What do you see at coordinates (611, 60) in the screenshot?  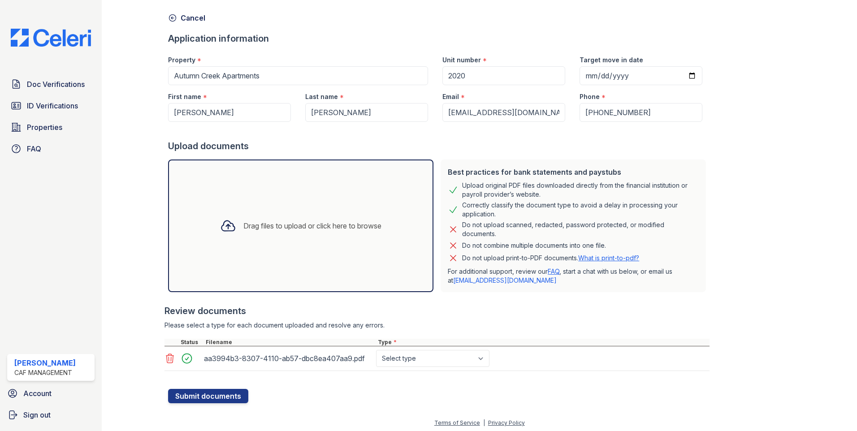 I see `label: Target move in date` at bounding box center [611, 60].